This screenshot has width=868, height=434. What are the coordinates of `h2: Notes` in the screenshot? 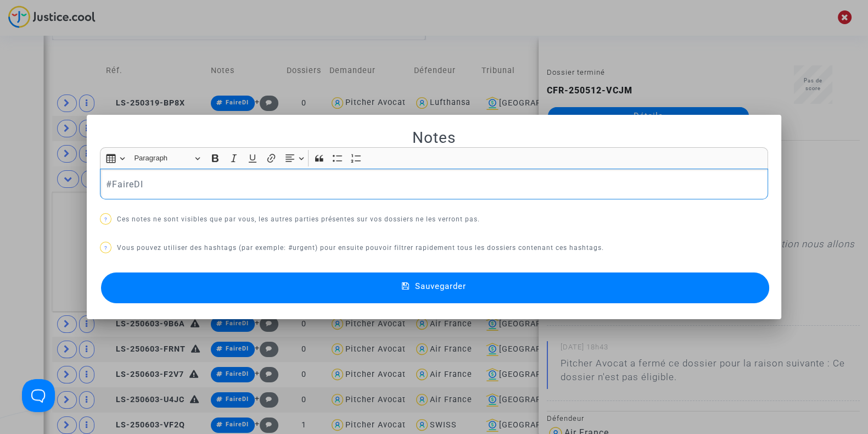 It's located at (434, 137).